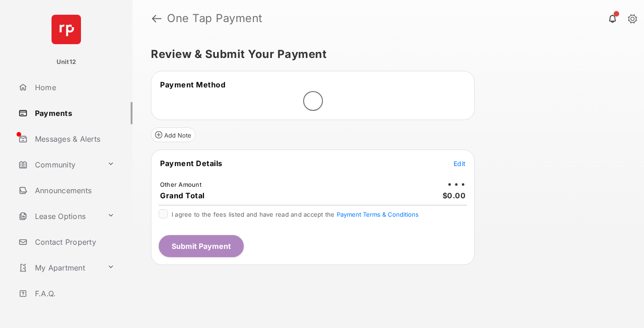 The image size is (644, 328). What do you see at coordinates (460, 163) in the screenshot?
I see `button: Edit` at bounding box center [460, 163].